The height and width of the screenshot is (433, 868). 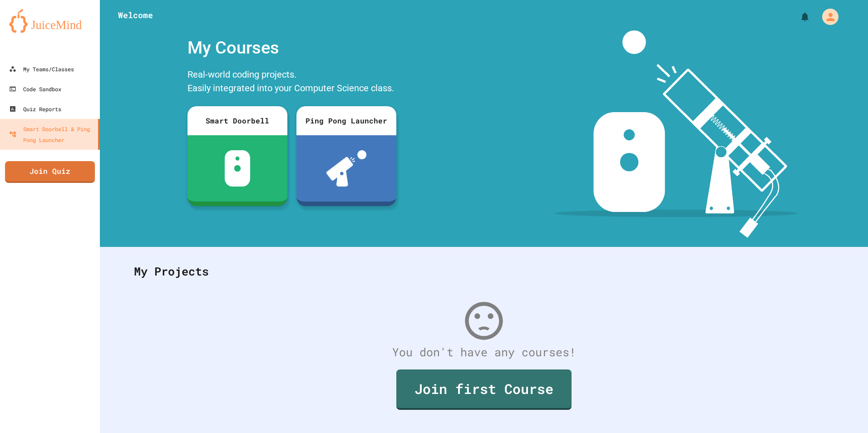 I want to click on div: Real-world coding projects. Easily integrated into your Computer Science class., so click(x=292, y=82).